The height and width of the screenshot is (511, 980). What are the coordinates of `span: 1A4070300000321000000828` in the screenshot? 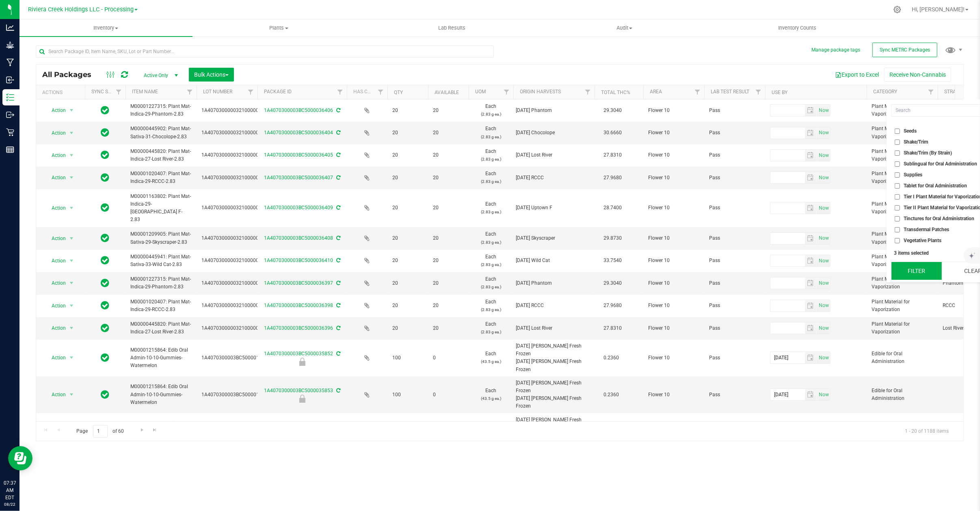 It's located at (235, 305).